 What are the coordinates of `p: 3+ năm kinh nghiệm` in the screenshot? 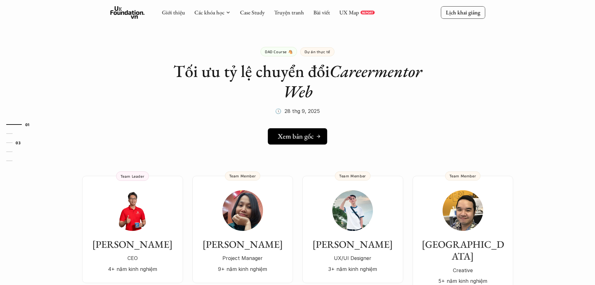 It's located at (353, 269).